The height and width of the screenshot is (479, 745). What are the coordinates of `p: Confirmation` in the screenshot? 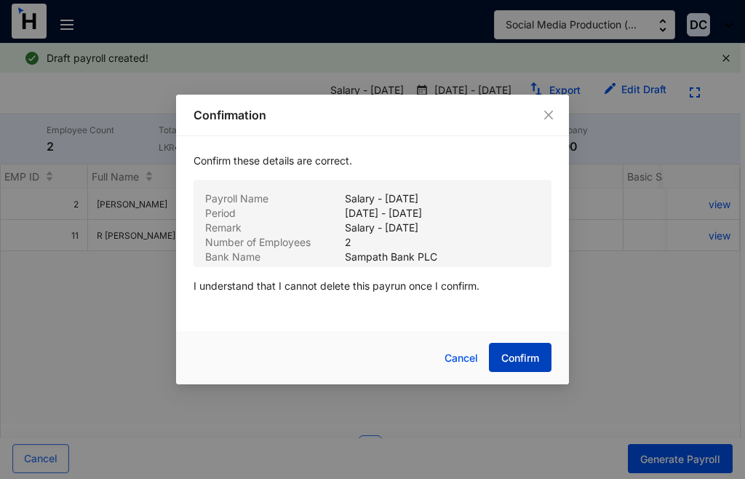 It's located at (372, 115).